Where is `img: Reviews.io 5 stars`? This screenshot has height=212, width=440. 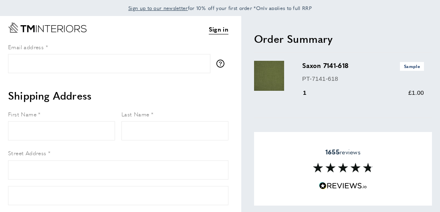
img: Reviews.io 5 stars is located at coordinates (343, 186).